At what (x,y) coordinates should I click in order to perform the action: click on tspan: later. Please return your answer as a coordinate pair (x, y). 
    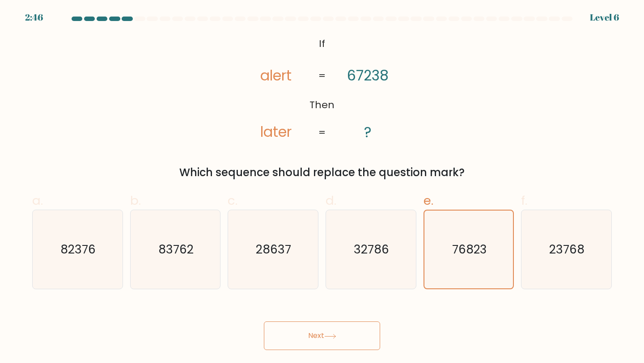
    Looking at the image, I should click on (276, 132).